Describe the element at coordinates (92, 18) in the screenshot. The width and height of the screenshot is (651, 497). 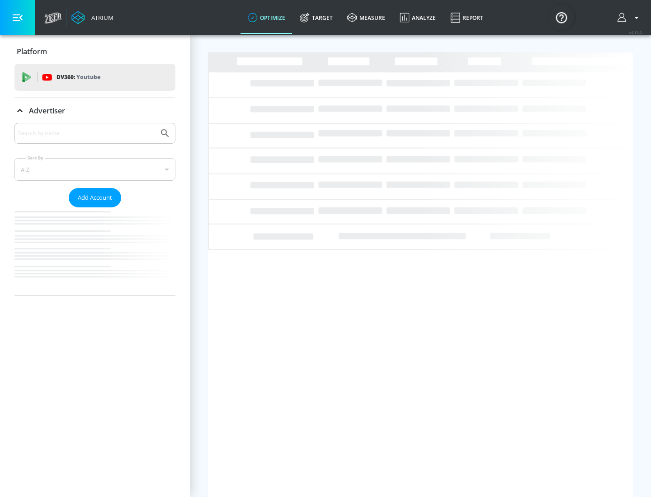
I see `a: Atrium` at that location.